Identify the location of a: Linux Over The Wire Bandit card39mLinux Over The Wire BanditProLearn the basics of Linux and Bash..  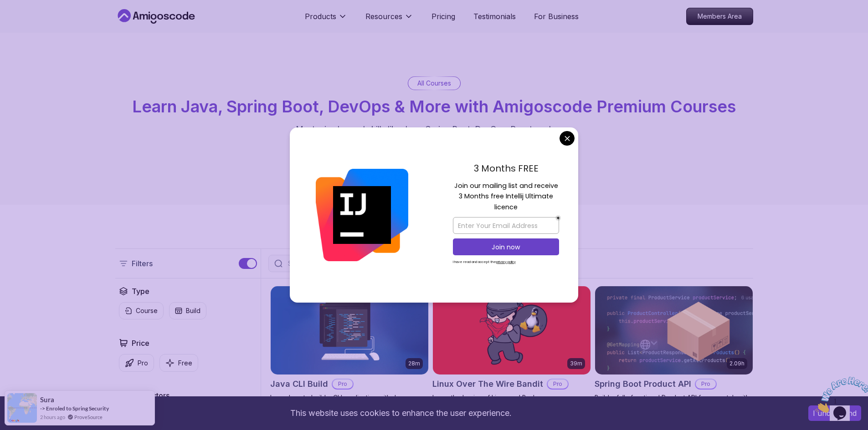
(512, 345).